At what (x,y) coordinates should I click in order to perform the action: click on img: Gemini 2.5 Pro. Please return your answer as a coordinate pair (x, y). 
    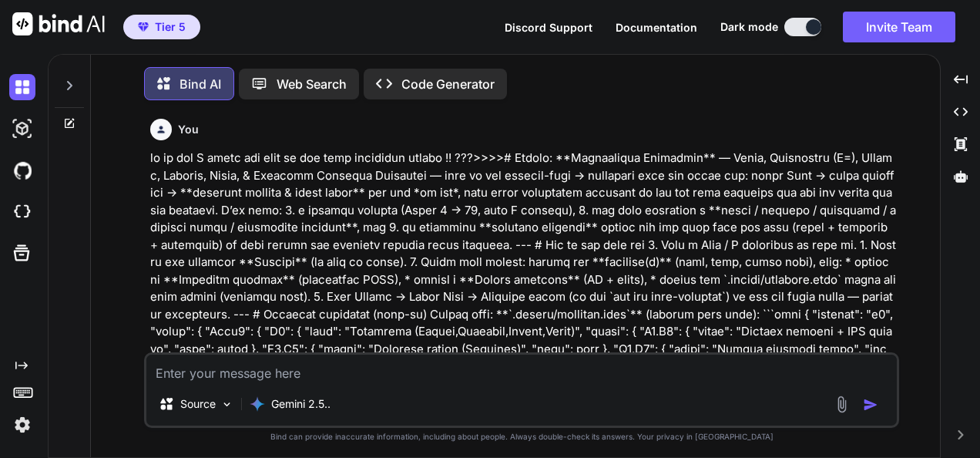
    Looking at the image, I should click on (258, 404).